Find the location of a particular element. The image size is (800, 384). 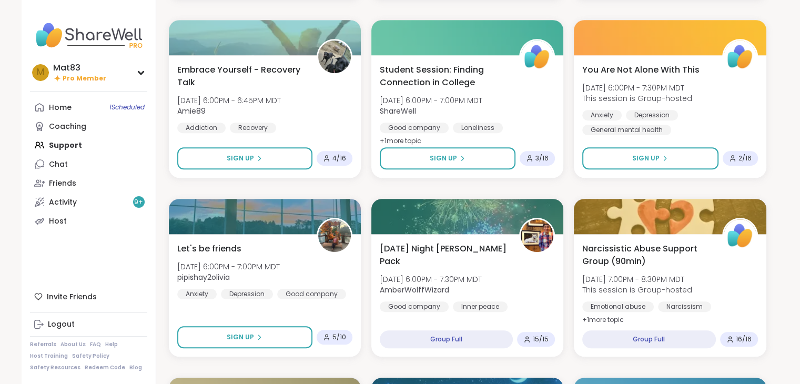

a: Logout is located at coordinates (88, 325).